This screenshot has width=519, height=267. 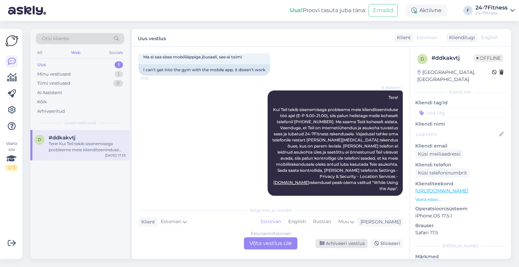 What do you see at coordinates (322, 222) in the screenshot?
I see `div: Russian` at bounding box center [322, 222].